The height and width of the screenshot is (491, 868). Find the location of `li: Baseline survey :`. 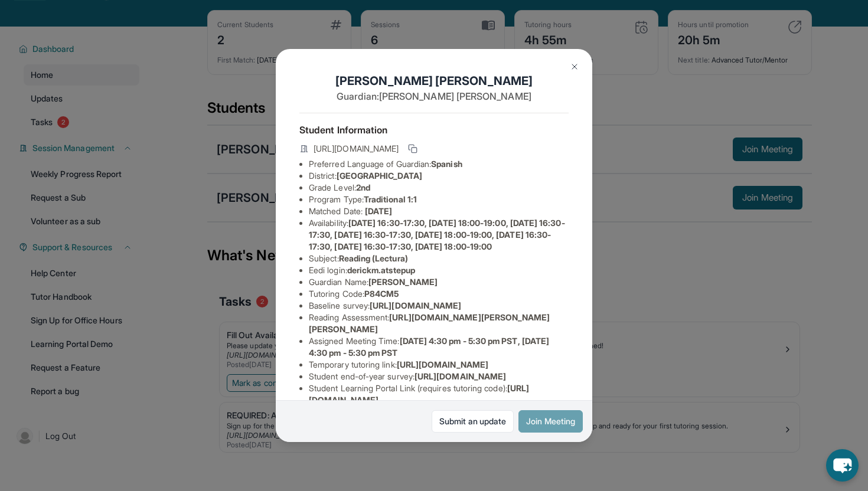

li: Baseline survey : is located at coordinates (438, 306).